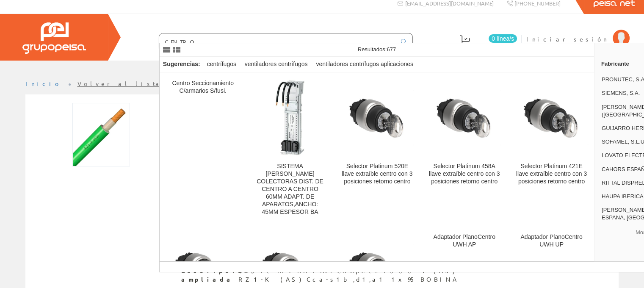 The image size is (644, 288). Describe the element at coordinates (161, 84) in the screenshot. I see `a: Volver al listado de productos` at that location.